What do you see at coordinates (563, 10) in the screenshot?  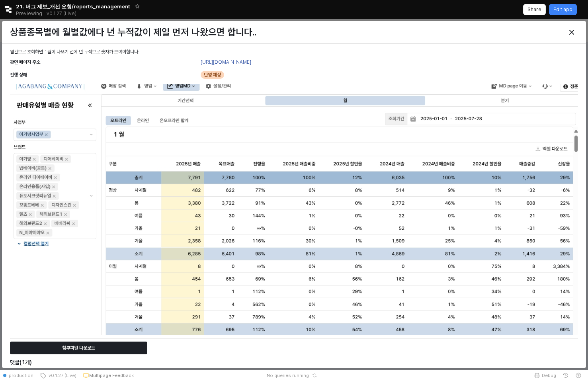 I see `p: Edit app` at bounding box center [563, 10].